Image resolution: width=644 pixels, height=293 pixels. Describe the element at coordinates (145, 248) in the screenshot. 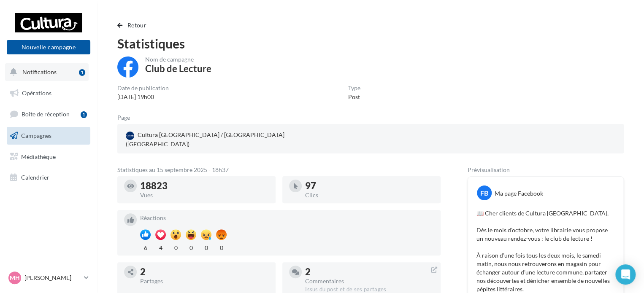

I see `div: 6` at that location.